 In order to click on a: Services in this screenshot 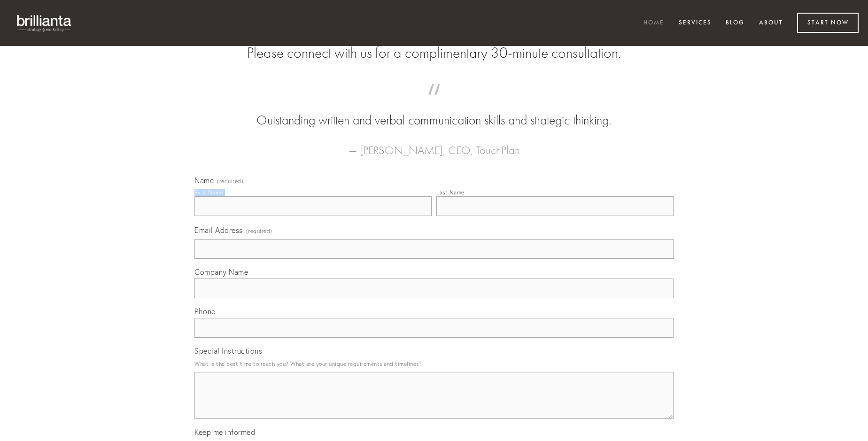, I will do `click(695, 23)`.